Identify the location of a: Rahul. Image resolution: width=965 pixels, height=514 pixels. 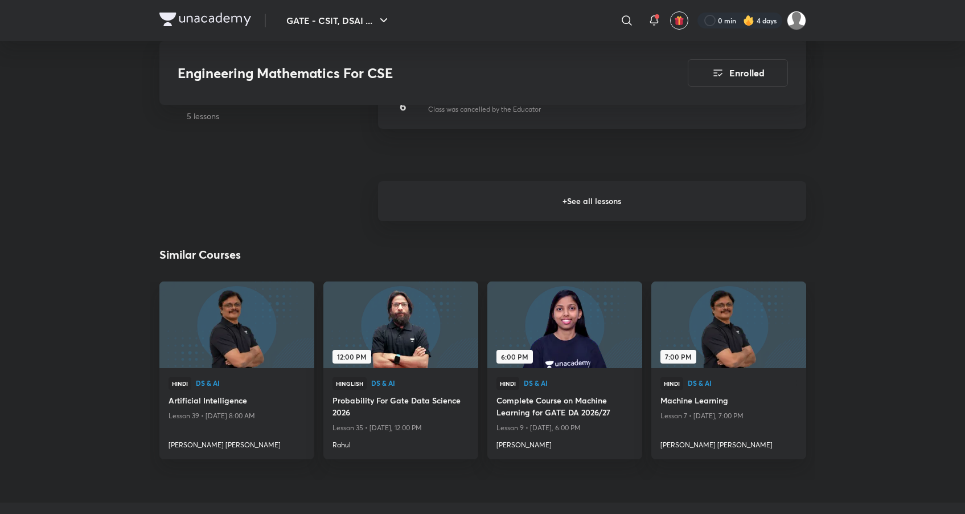
(401, 443).